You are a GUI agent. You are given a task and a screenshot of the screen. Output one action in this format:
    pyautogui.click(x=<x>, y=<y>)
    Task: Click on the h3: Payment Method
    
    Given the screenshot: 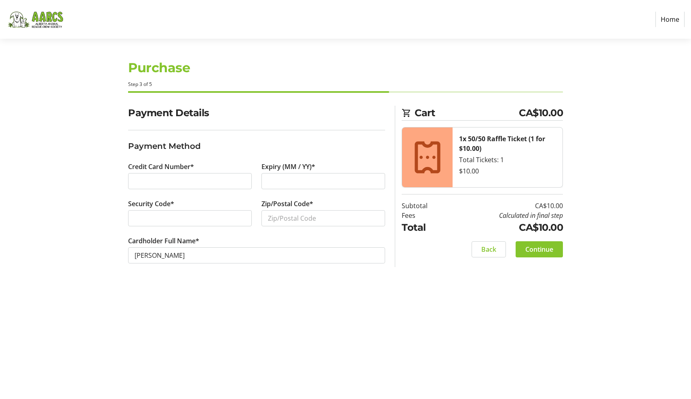 What is the action you would take?
    pyautogui.click(x=256, y=146)
    